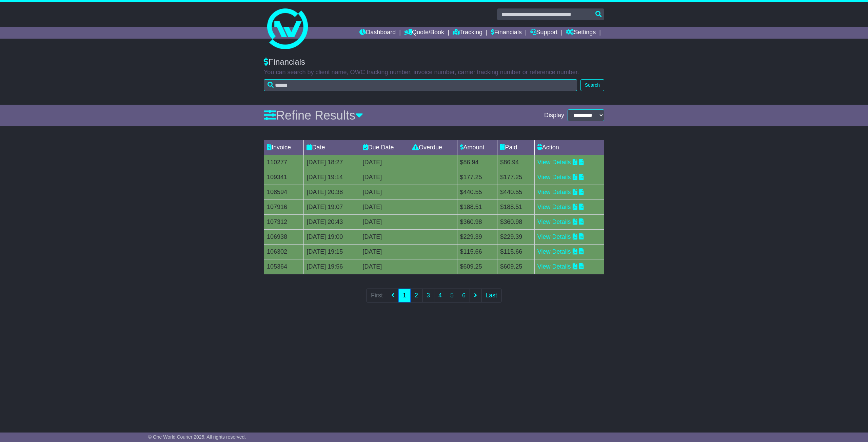 This screenshot has height=442, width=868. I want to click on td: 107916, so click(284, 207).